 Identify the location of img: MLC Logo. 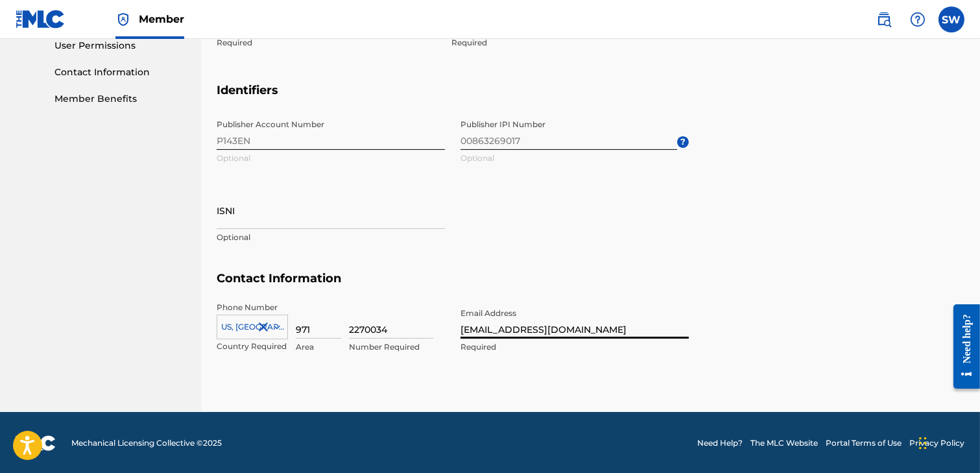
(40, 18).